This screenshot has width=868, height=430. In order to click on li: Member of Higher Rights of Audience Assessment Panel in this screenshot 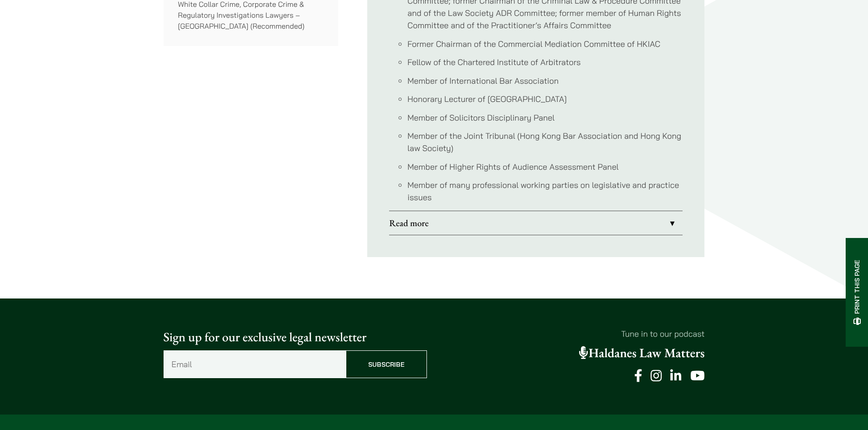, I will do `click(545, 167)`.